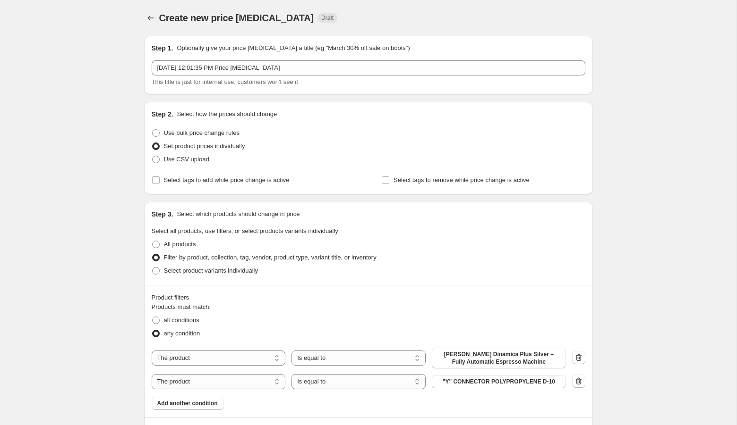  I want to click on button: De’Longhi Dinamica Plus Silver – Fully Automatic Espresso Machine, so click(499, 358).